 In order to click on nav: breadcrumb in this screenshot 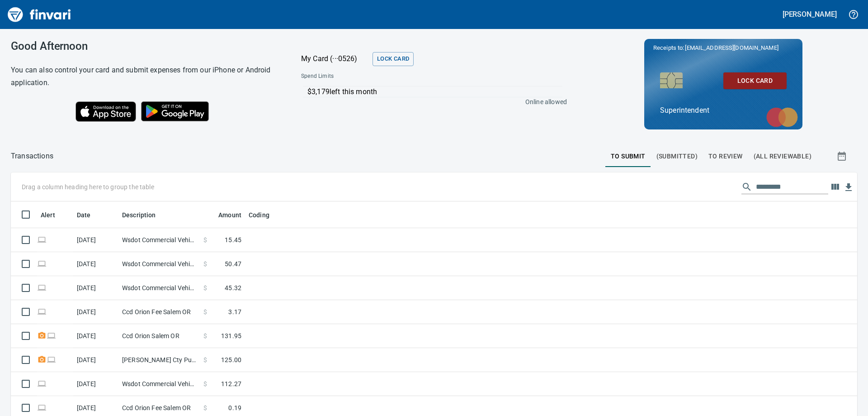, I will do `click(32, 156)`.